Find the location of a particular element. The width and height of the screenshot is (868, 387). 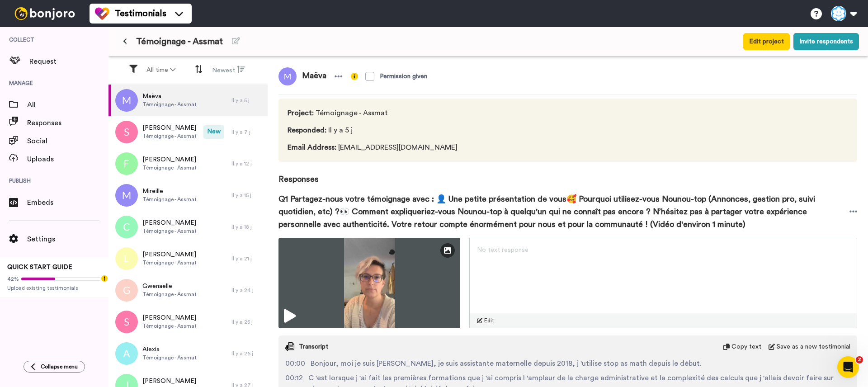

div: Il y a 5 j is located at coordinates (247, 100).